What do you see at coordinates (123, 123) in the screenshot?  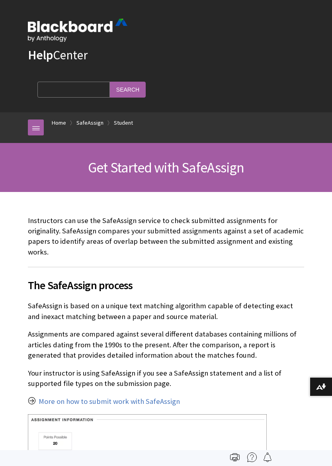 I see `a: Student` at bounding box center [123, 123].